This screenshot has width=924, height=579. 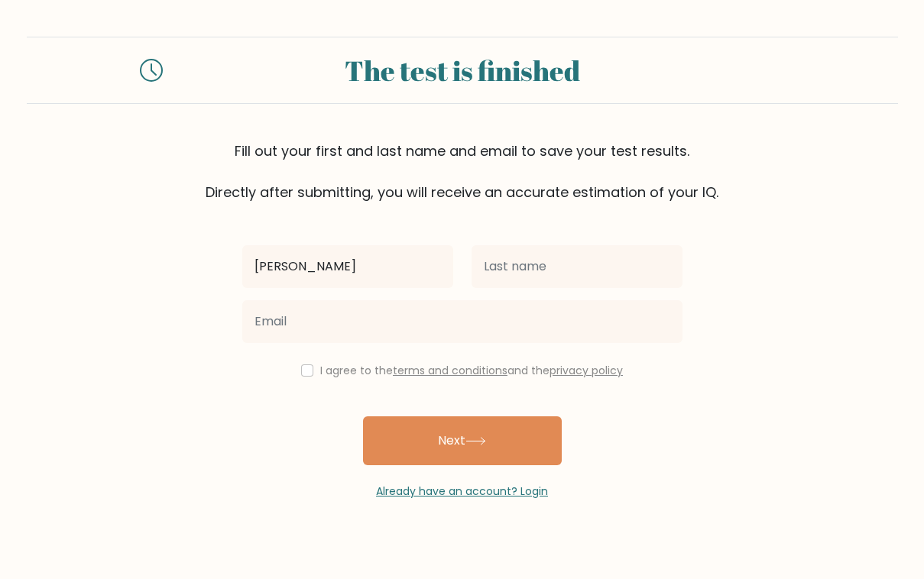 I want to click on input: Email, so click(x=462, y=322).